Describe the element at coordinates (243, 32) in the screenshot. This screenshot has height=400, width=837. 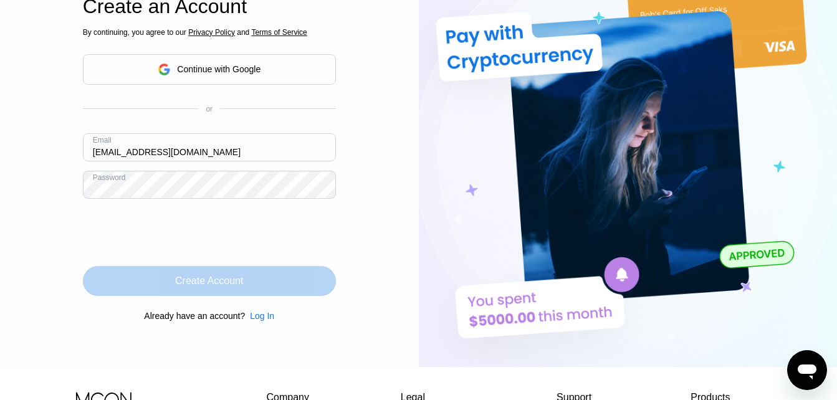
I see `span: and` at that location.